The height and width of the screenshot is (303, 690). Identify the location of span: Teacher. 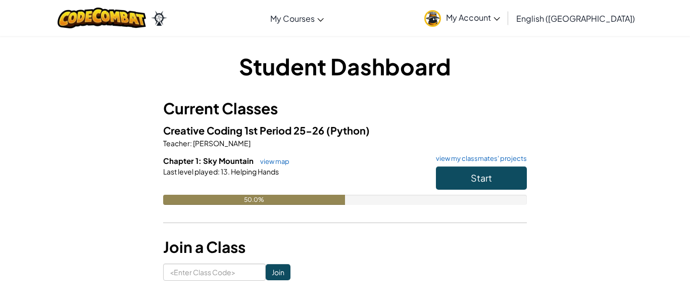
(176, 143).